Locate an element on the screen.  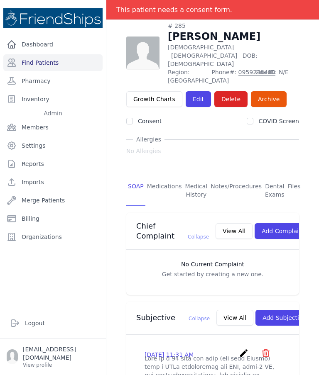
a: Files is located at coordinates (294, 191).